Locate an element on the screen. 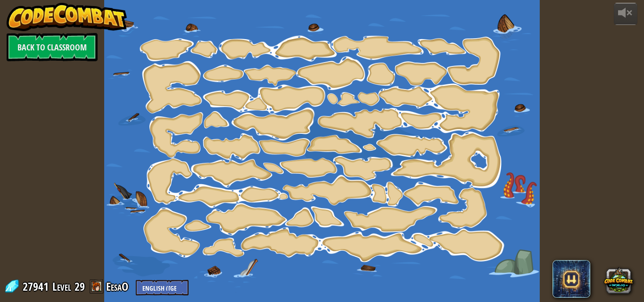 The width and height of the screenshot is (644, 302). a: Back to Classroom is located at coordinates (52, 47).